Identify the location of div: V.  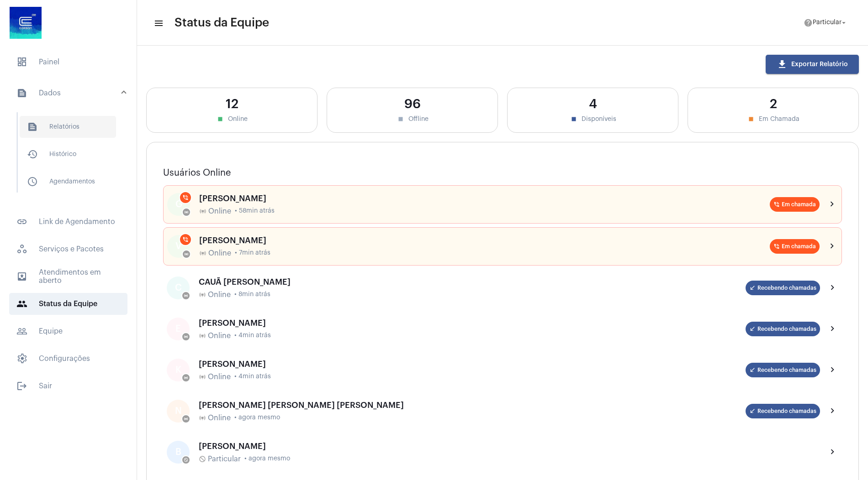
(178, 246).